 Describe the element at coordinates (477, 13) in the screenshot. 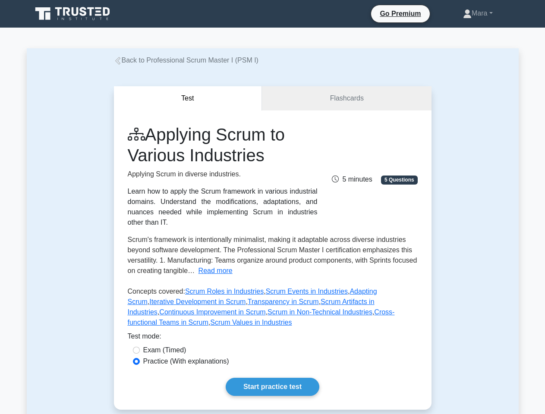

I see `a: Mara` at that location.